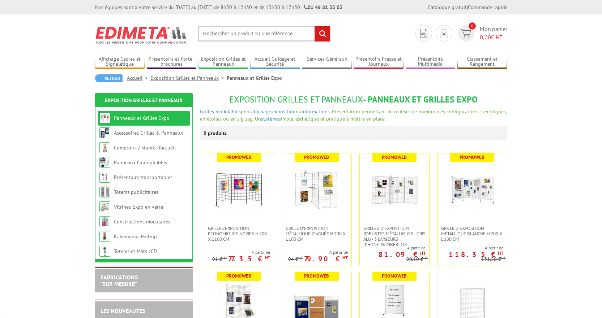 This screenshot has width=602, height=318. What do you see at coordinates (472, 234) in the screenshot?
I see `span: Grille d'exposition métallique blanche H 200 x L 100 cm` at bounding box center [472, 234].